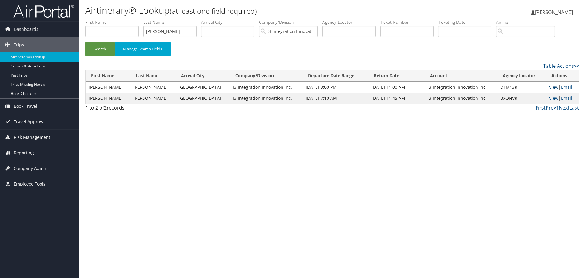 The width and height of the screenshot is (585, 278). What do you see at coordinates (203, 76) in the screenshot?
I see `th: Arrival City: activate to sort column ascending` at bounding box center [203, 76].